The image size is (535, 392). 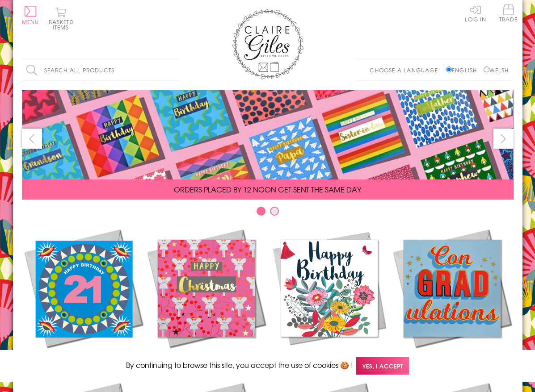 What do you see at coordinates (275, 212) in the screenshot?
I see `button: Carousel Page 2` at bounding box center [275, 212].